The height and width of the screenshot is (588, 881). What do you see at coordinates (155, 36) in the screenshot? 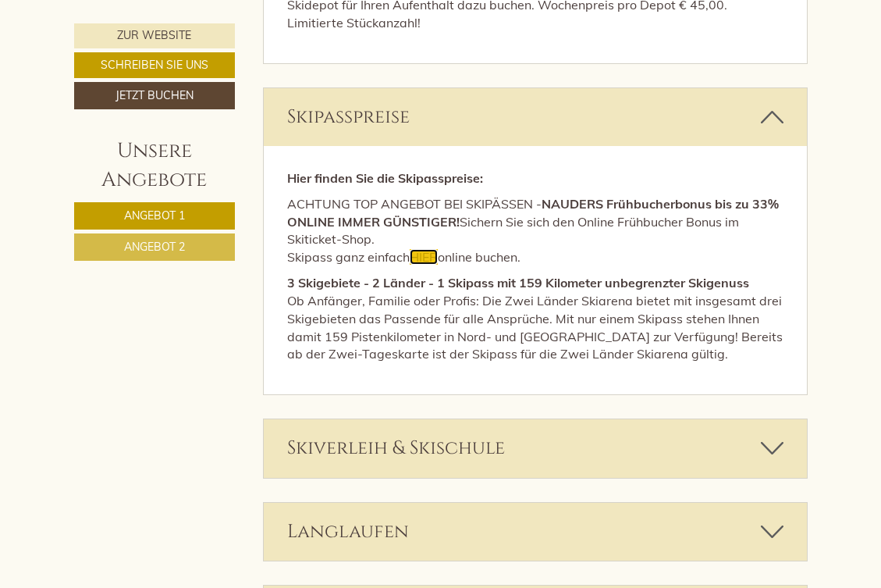
I see `a: Zur Website` at bounding box center [155, 36].